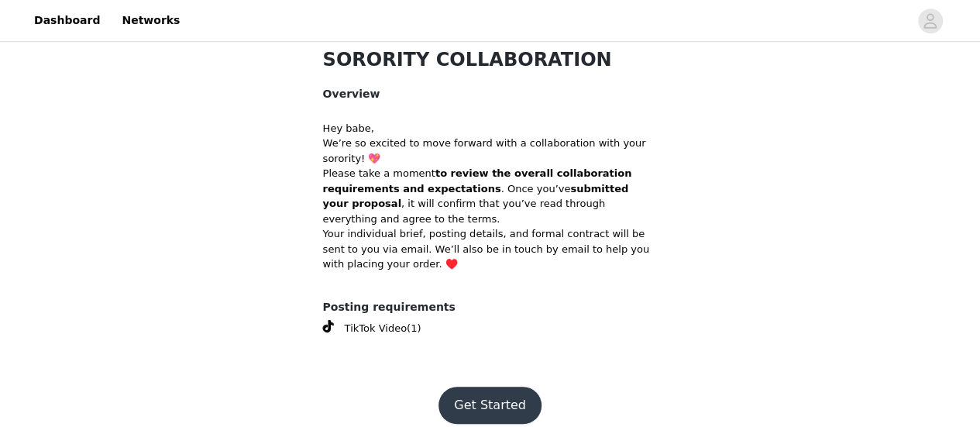 Image resolution: width=980 pixels, height=427 pixels. What do you see at coordinates (67, 20) in the screenshot?
I see `a: Dashboard` at bounding box center [67, 20].